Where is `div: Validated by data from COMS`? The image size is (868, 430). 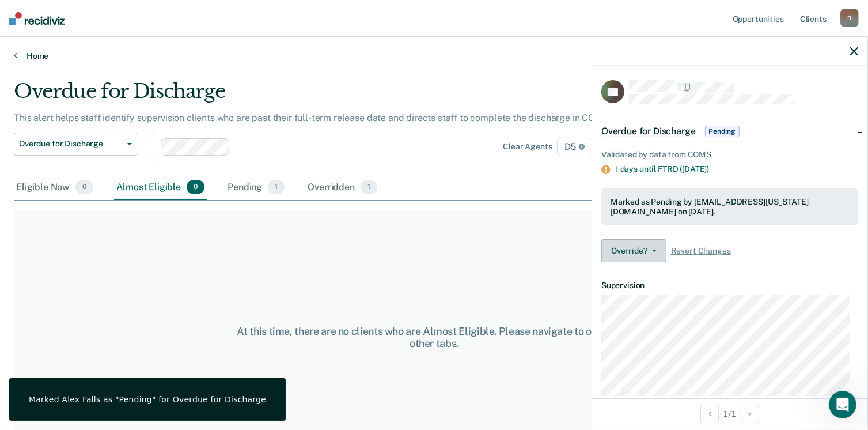
div: Validated by data from COMS is located at coordinates (730, 155).